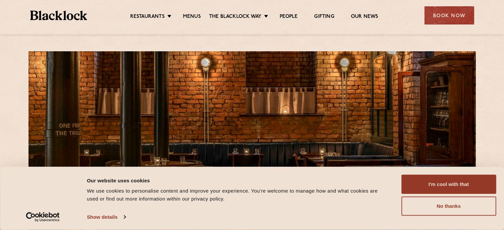  I want to click on a: Our News, so click(364, 17).